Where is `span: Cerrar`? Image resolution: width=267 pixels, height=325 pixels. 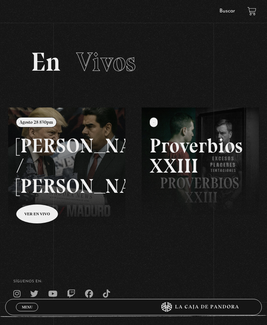
span: Cerrar is located at coordinates (27, 313).